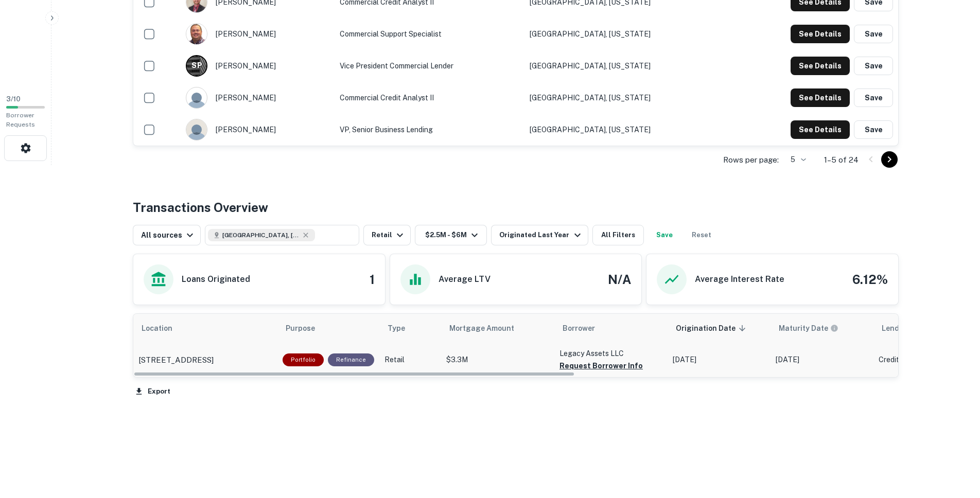  I want to click on span: Type, so click(403, 328).